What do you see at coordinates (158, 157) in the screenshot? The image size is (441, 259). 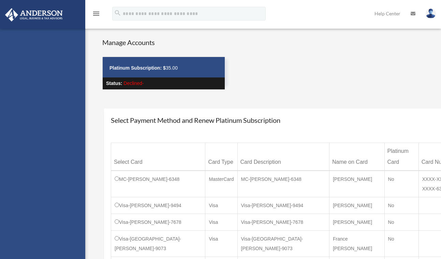 I see `th: Select Card` at bounding box center [158, 157].